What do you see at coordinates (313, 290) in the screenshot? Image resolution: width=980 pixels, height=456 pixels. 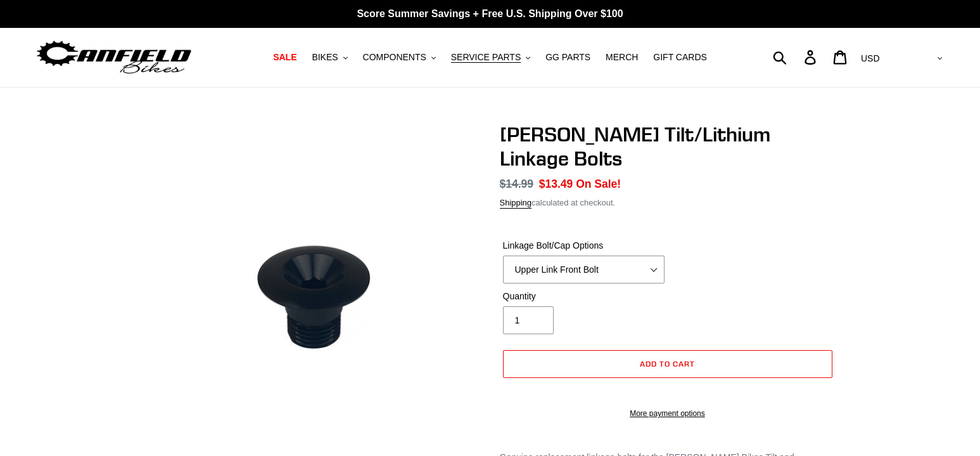 I see `img: Canfield Tilt/Lithium Linkage Bolts` at bounding box center [313, 290].